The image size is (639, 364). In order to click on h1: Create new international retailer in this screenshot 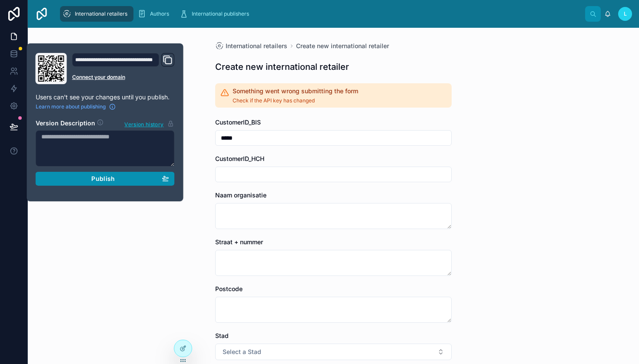, I will do `click(282, 66)`.